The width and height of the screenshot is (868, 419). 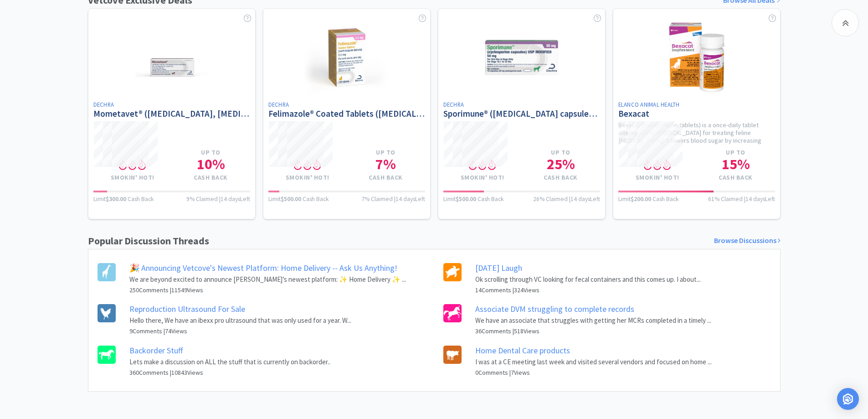 I want to click on a: Backorder Stuff, so click(x=156, y=350).